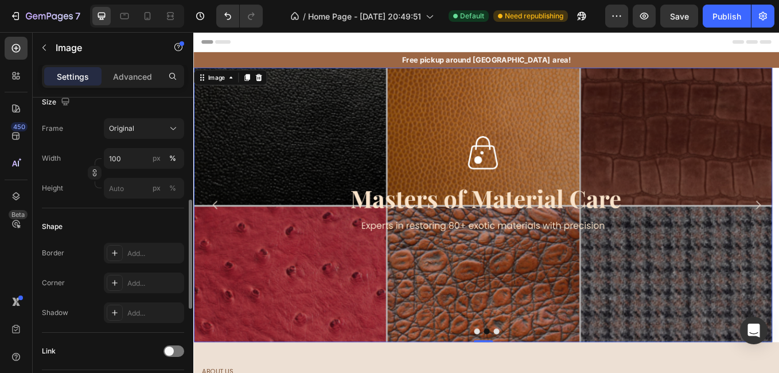 This screenshot has height=373, width=779. Describe the element at coordinates (51, 158) in the screenshot. I see `label: Width` at that location.